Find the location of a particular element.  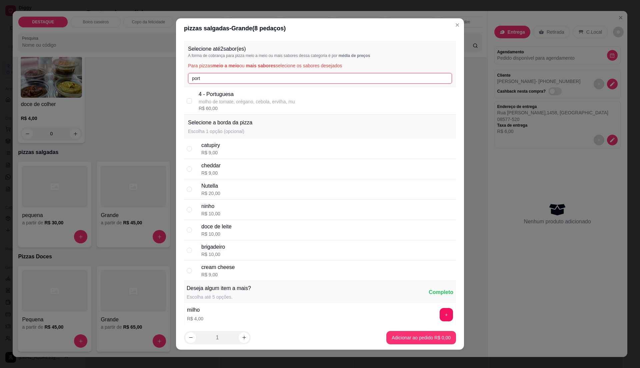

button: Adicionar ao pedido R$ 0,00 is located at coordinates (421, 338).